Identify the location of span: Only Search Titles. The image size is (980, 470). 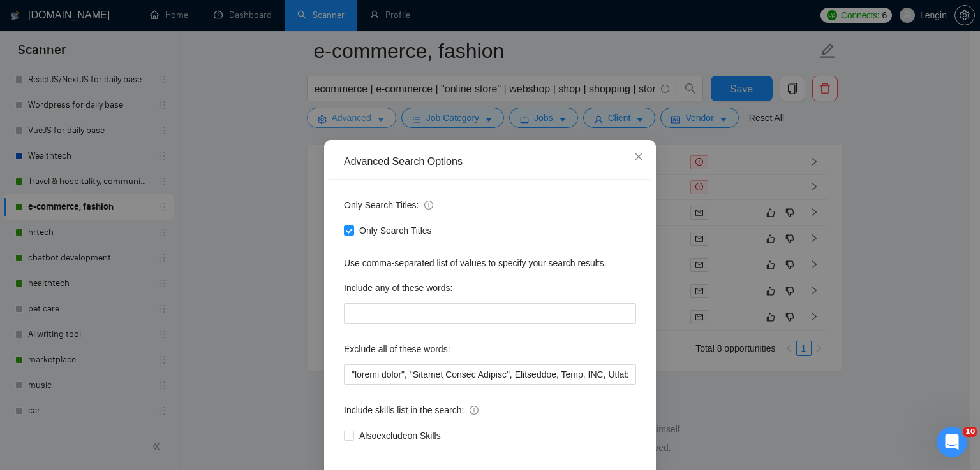
(396, 231).